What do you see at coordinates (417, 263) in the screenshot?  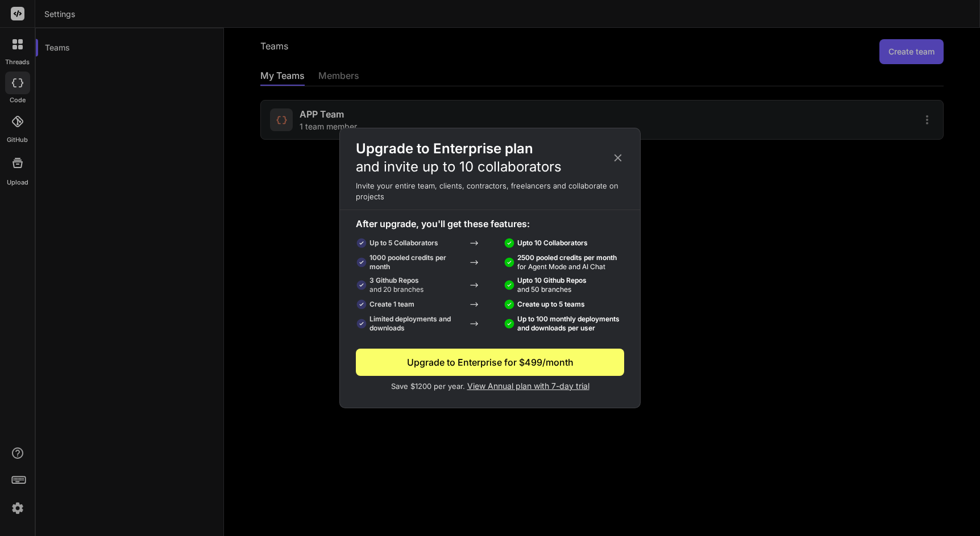 I see `p: 1000 pooled credits per month` at bounding box center [417, 263].